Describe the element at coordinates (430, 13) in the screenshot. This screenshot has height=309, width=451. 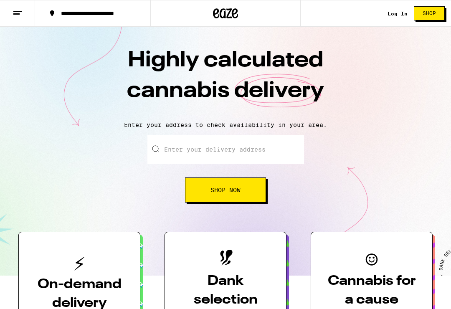
I see `button: Shop` at that location.